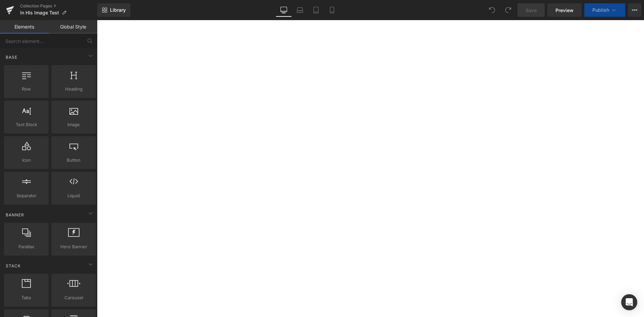 The image size is (644, 317). I want to click on button: Publish, so click(605, 10).